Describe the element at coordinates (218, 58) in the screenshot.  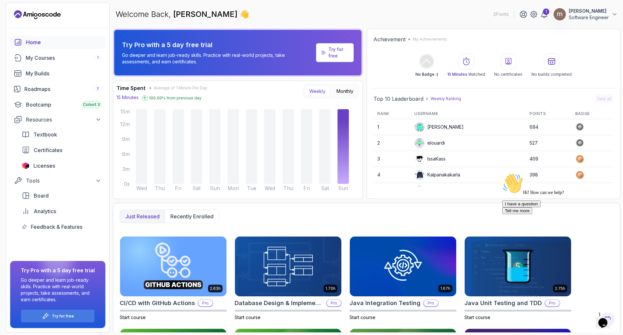
I see `p: Go deeper and learn job-ready skills. Practice with real-world projects, take assessments, and ea...` at that location.